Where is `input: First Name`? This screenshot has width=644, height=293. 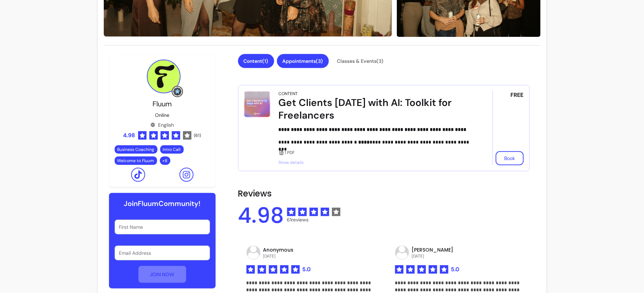
input: First Name is located at coordinates (162, 227).